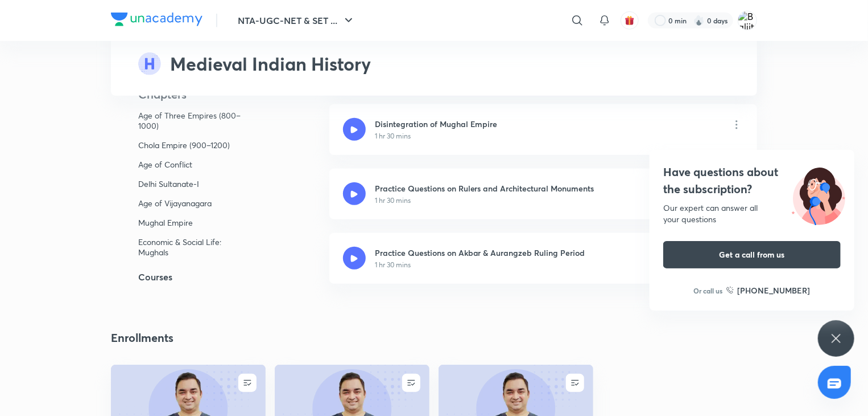  I want to click on h4: Have questions about the subscription?, so click(752, 180).